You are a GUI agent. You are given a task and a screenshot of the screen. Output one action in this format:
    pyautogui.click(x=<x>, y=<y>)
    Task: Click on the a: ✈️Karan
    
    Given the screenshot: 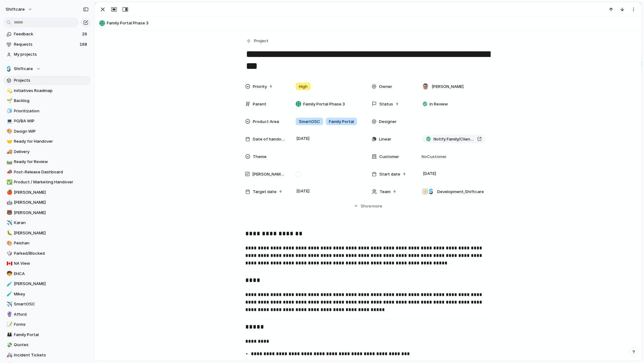 What is the action you would take?
    pyautogui.click(x=47, y=223)
    